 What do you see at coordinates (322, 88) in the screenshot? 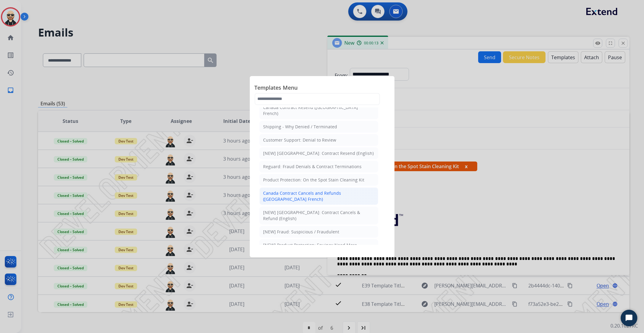
I see `span: Templates Menu` at bounding box center [322, 88].